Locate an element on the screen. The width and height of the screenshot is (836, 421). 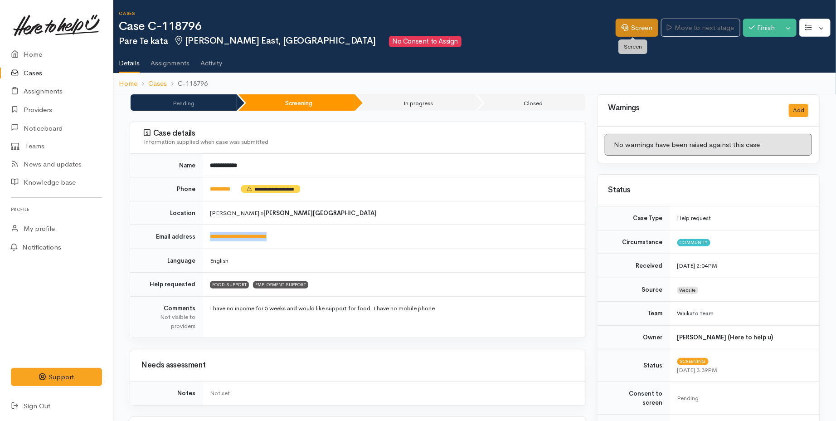
a: Details is located at coordinates (129, 60).